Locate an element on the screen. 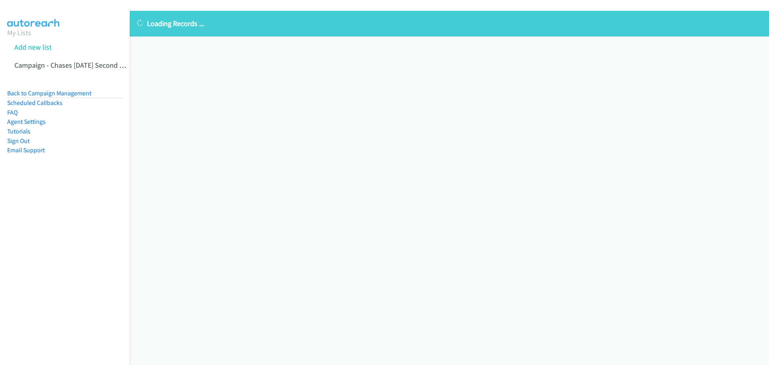  a: Add new list is located at coordinates (33, 47).